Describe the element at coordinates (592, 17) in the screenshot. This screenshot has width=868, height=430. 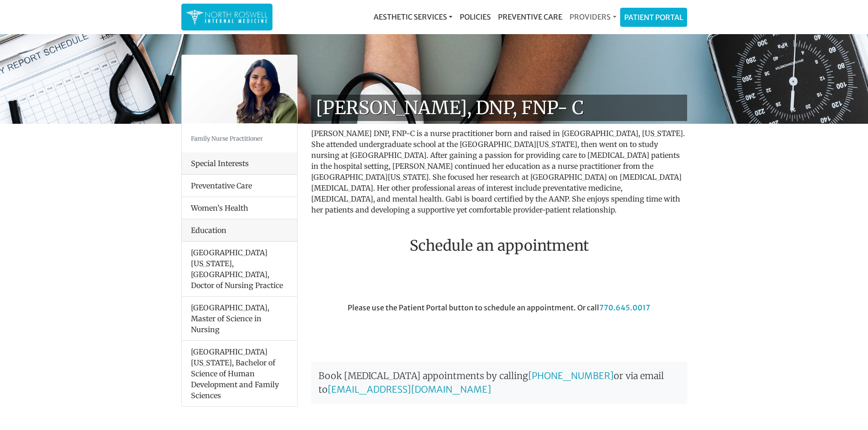
I see `a: Providers` at that location.